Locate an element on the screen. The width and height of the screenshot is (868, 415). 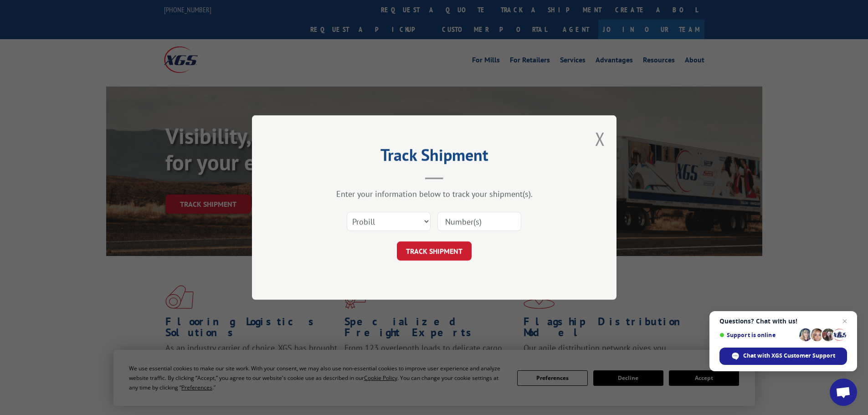
div: Open chat is located at coordinates (843, 392).